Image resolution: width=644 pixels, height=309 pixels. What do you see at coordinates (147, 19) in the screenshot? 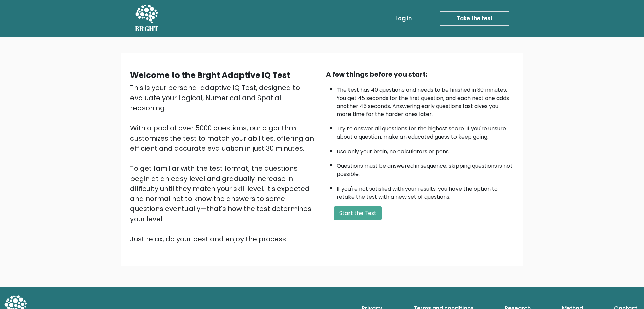
I see `a: BRGHT` at bounding box center [147, 19].